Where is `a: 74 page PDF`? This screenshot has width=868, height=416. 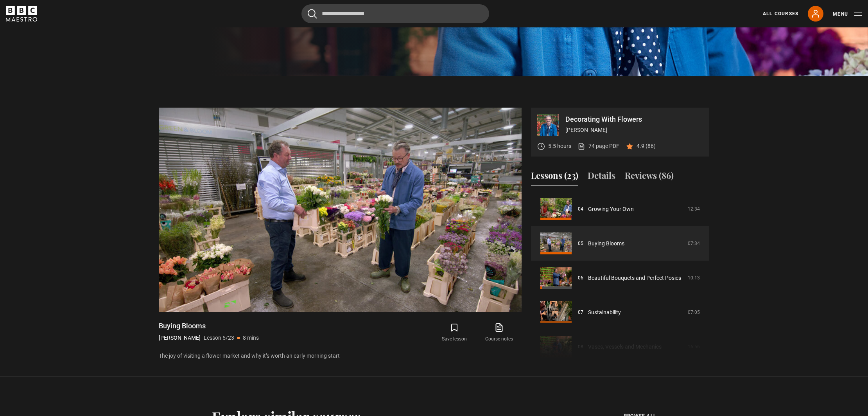
a: 74 page PDF is located at coordinates (598, 146).